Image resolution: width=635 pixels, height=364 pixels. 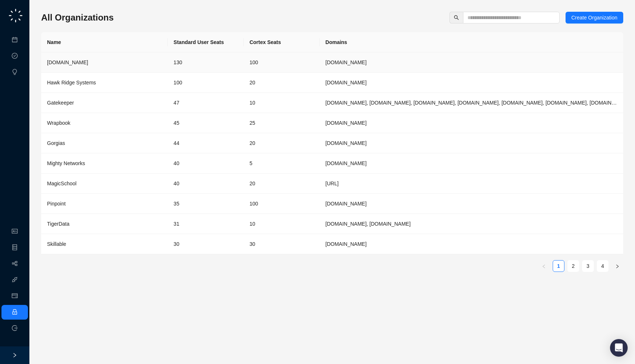 What do you see at coordinates (282, 123) in the screenshot?
I see `td: 25` at bounding box center [282, 123].